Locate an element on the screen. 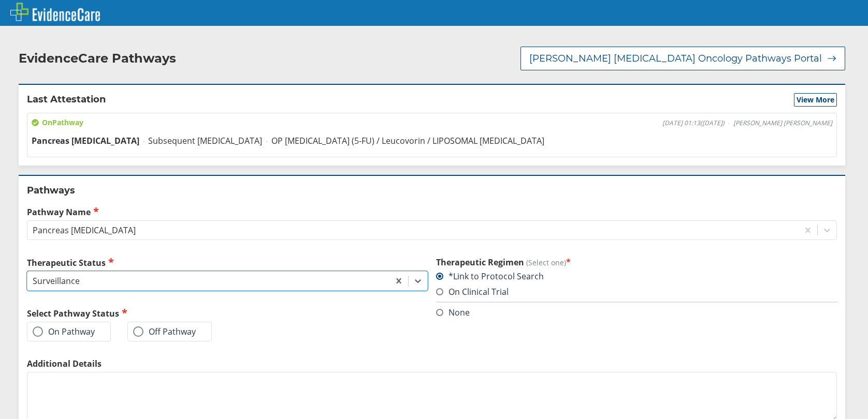  h2: EvidenceCare Pathways is located at coordinates (97, 58).